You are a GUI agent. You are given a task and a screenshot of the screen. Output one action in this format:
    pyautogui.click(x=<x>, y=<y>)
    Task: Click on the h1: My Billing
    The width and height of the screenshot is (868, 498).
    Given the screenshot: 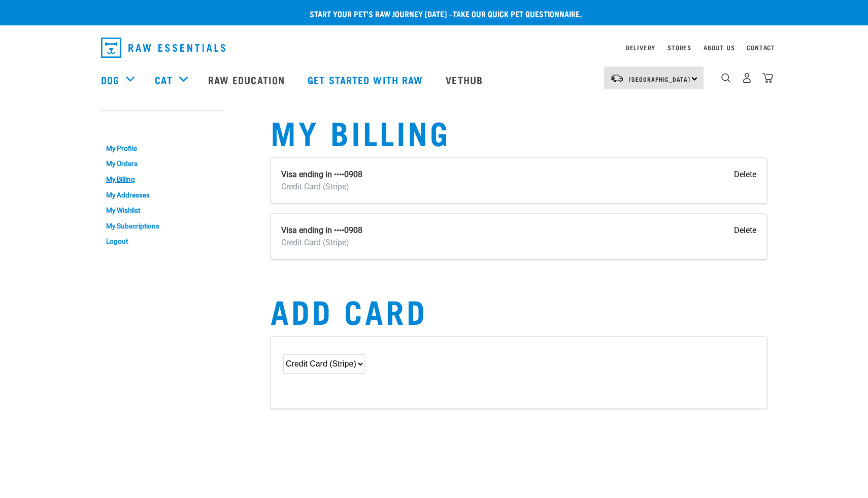 What is the action you would take?
    pyautogui.click(x=519, y=131)
    